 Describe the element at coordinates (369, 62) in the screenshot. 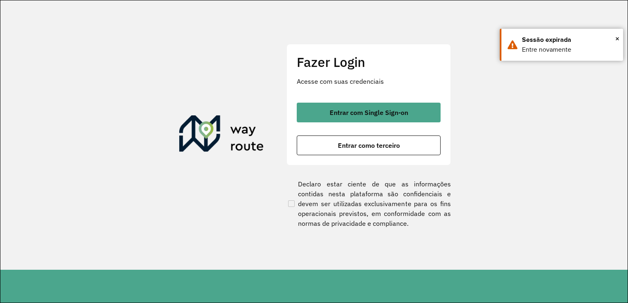

I see `h2: Fazer Login` at that location.